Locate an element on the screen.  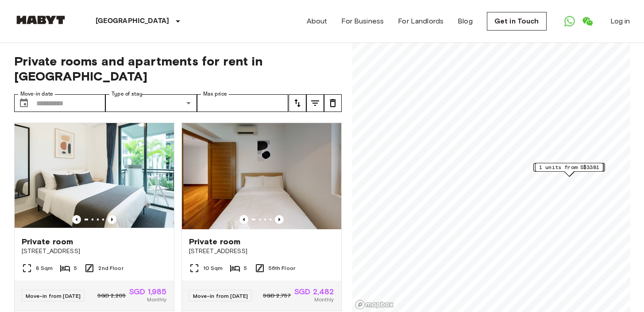
a: Marketing picture of unit SG-01-083-001-005Previous imagePrevious imagePrivate room[STREET_ADDRES... is located at coordinates (95, 217).